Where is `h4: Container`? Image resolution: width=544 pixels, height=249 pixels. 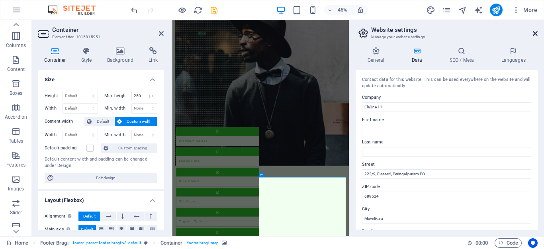 h4: Container is located at coordinates (57, 55).